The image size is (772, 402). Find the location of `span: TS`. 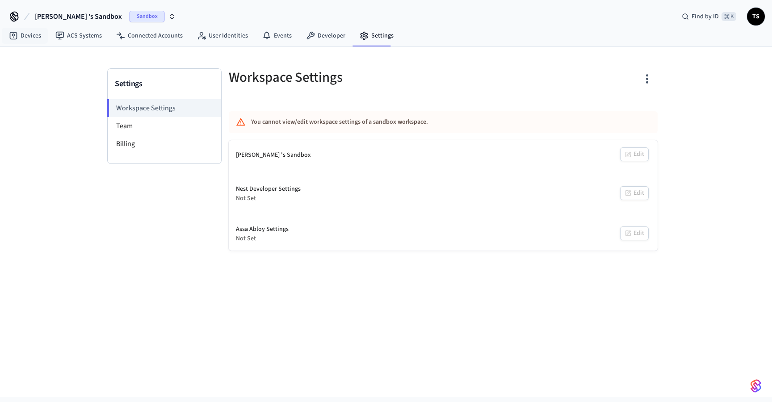

span: TS is located at coordinates (755, 17).